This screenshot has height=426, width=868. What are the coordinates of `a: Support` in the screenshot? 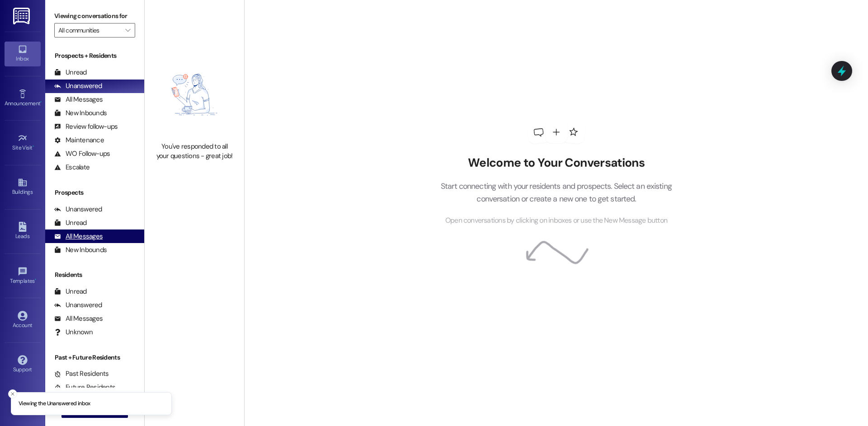 It's located at (23, 364).